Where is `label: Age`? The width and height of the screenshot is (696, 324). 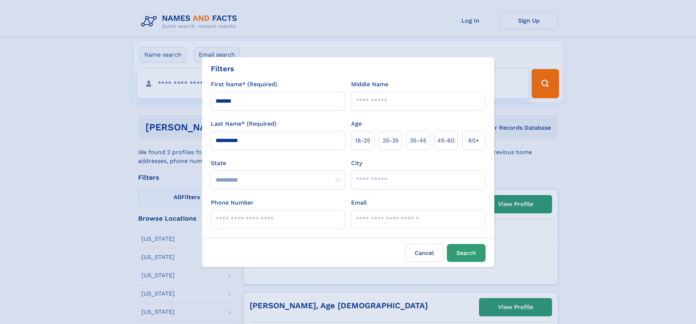 label: Age is located at coordinates (356, 124).